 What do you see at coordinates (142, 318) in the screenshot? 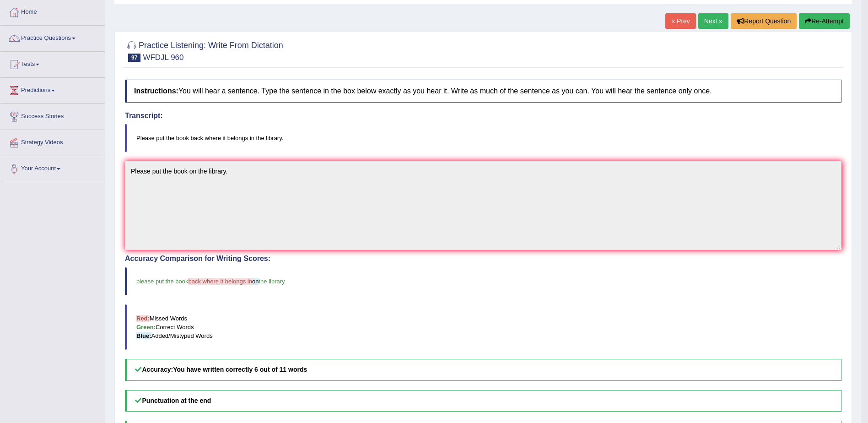
I see `b: Red:` at bounding box center [142, 318].